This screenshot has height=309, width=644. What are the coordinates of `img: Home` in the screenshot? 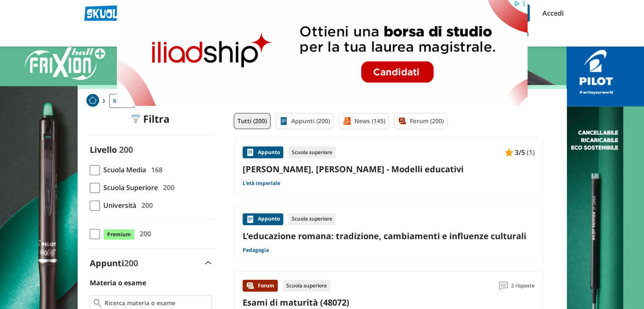 It's located at (93, 100).